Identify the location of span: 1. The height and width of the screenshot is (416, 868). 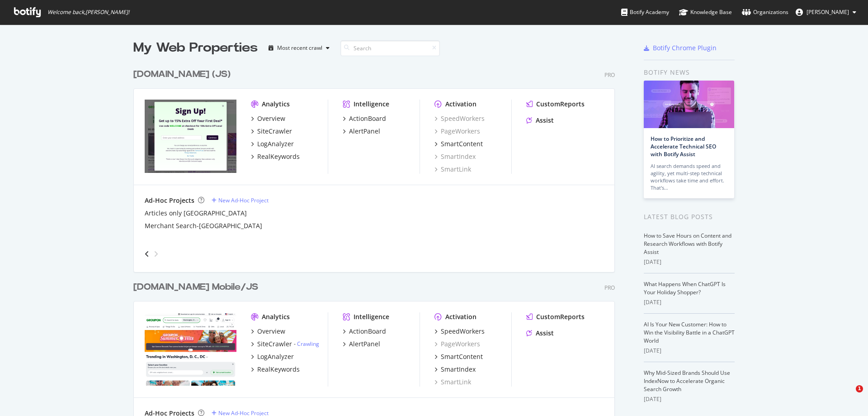
(860, 389).